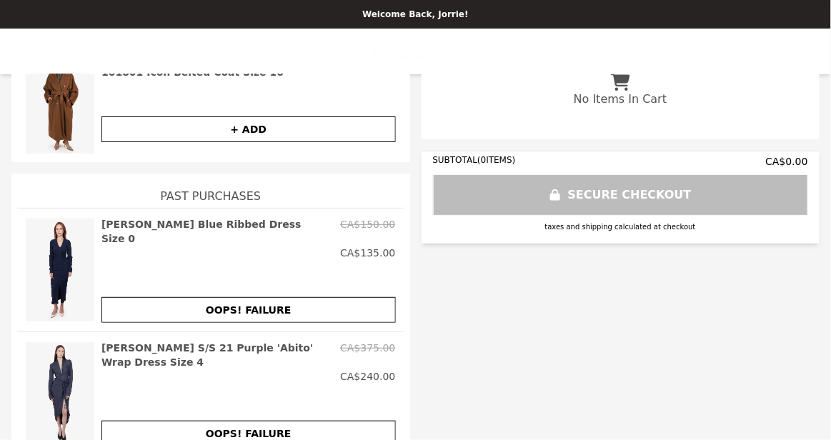 The width and height of the screenshot is (831, 440). What do you see at coordinates (249, 129) in the screenshot?
I see `button: + ADD` at bounding box center [249, 129].